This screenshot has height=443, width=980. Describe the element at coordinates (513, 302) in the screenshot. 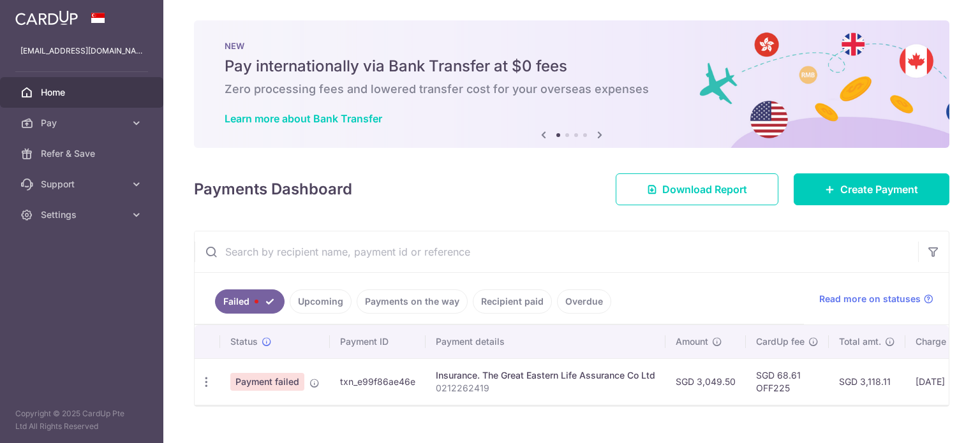

I see `a: Recipient paid` at that location.